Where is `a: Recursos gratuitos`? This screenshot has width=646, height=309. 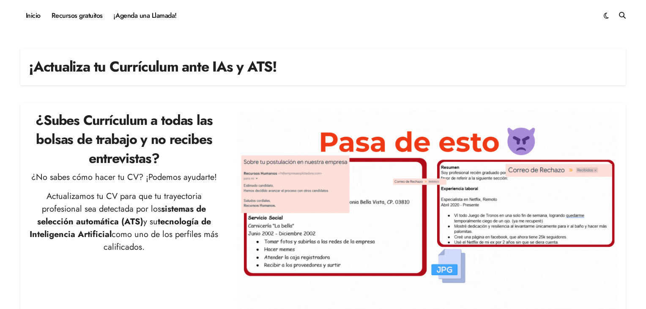 a: Recursos gratuitos is located at coordinates (77, 16).